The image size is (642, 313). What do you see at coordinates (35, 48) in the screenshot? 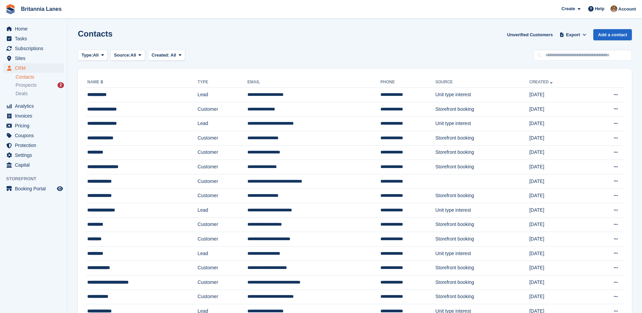
I see `span: Subscriptions` at bounding box center [35, 48].